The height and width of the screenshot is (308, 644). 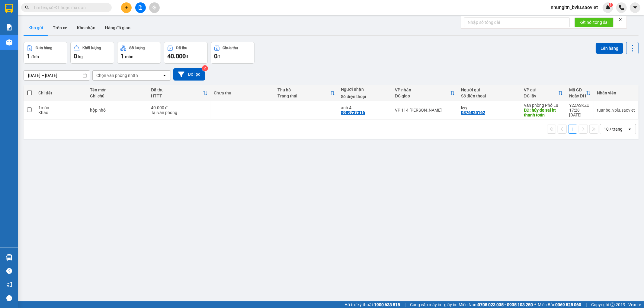 I want to click on div: ĐC lấy, so click(x=541, y=96).